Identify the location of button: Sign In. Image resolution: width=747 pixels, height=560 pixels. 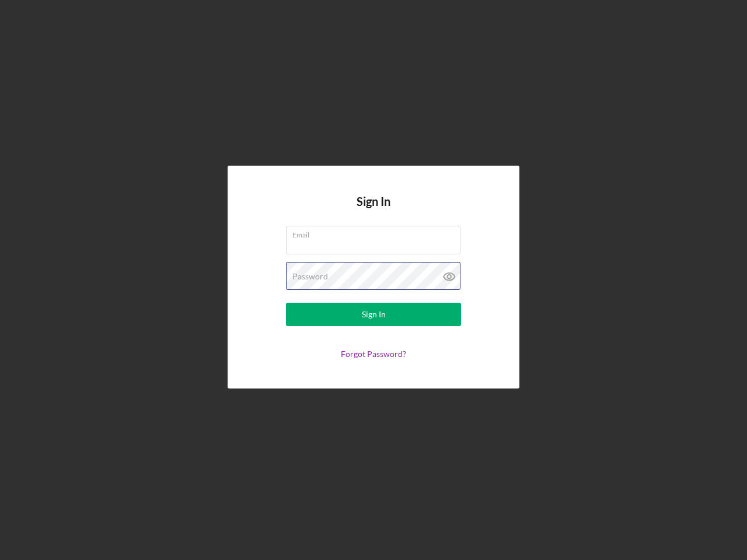
(373, 315).